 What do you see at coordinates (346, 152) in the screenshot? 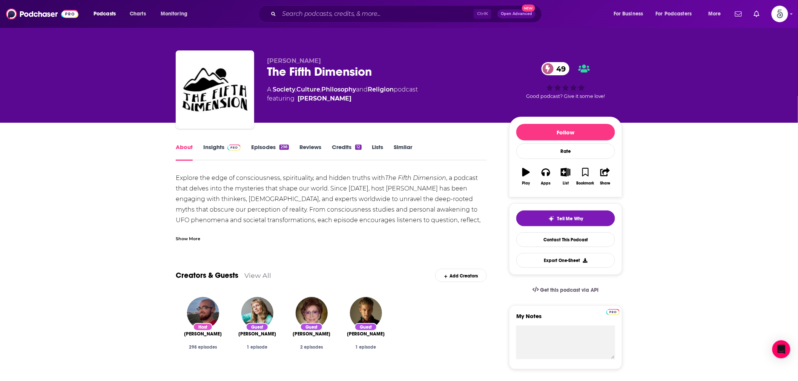
I see `a: Credits12` at bounding box center [346, 152].